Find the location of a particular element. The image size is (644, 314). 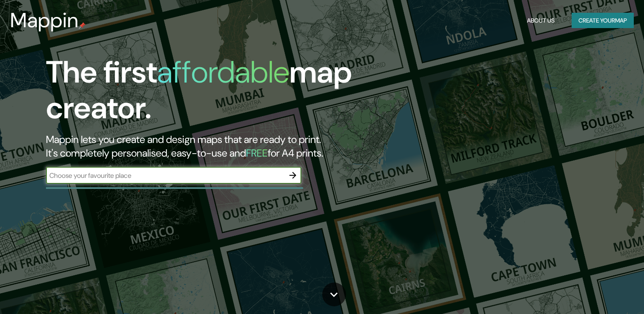

h1: The first map creator. is located at coordinates (207, 94).